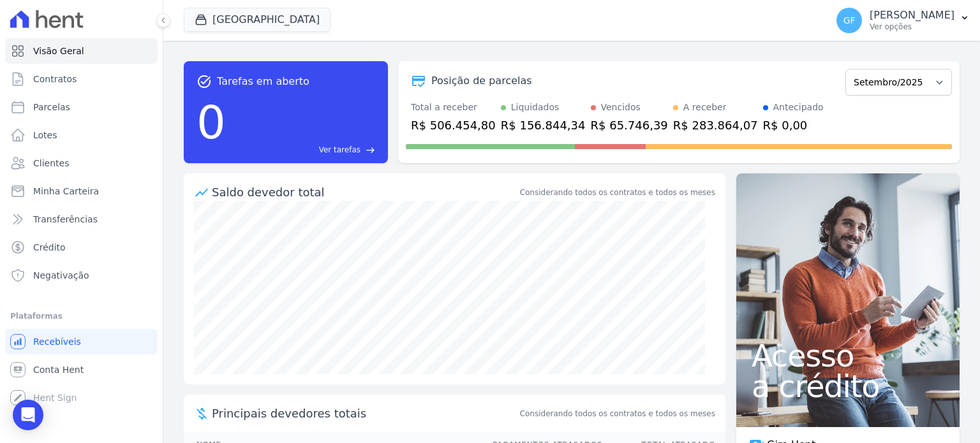  Describe the element at coordinates (81, 219) in the screenshot. I see `a: Transferências` at that location.